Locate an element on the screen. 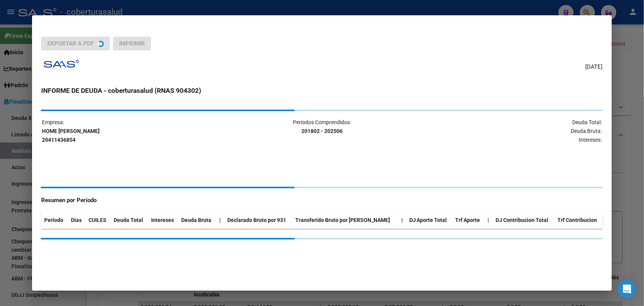  strong: 201802 - 202506 is located at coordinates (322, 131).